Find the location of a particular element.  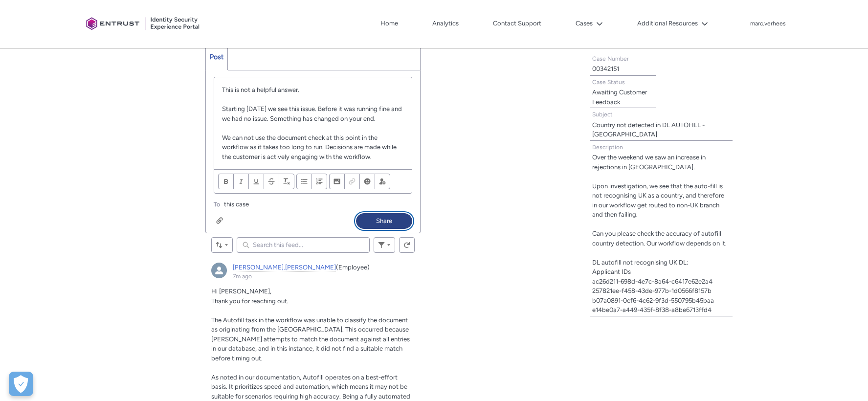

span: Thank you for reaching out. is located at coordinates (250, 301).